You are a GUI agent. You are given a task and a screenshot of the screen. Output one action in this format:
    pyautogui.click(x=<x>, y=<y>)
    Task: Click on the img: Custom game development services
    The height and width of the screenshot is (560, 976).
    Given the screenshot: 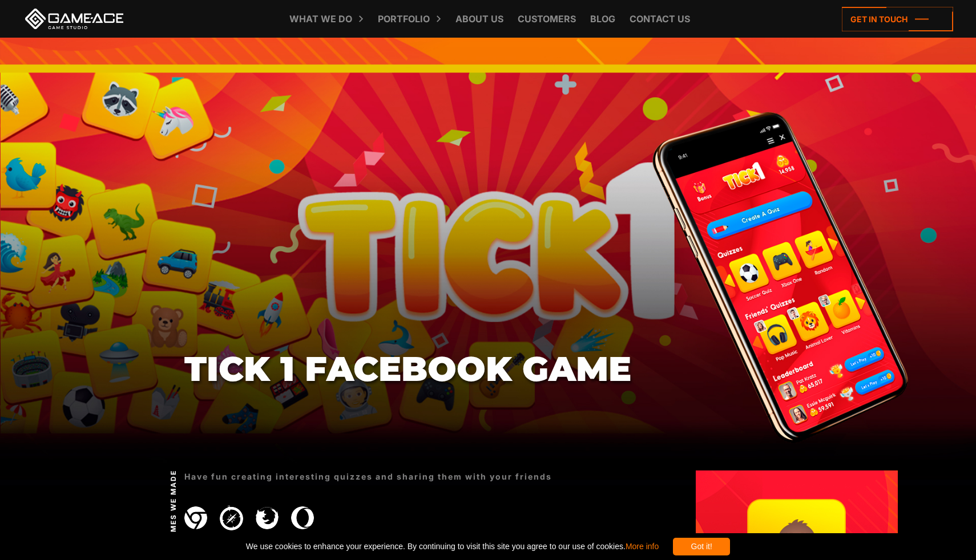 What is the action you would take?
    pyautogui.click(x=196, y=518)
    